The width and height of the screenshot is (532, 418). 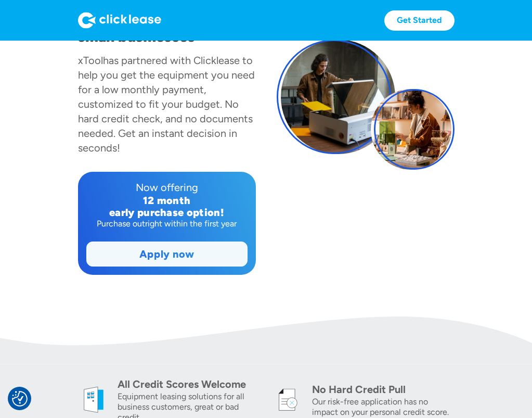 I want to click on h1: Equipment leasing for small businesses, so click(x=167, y=28).